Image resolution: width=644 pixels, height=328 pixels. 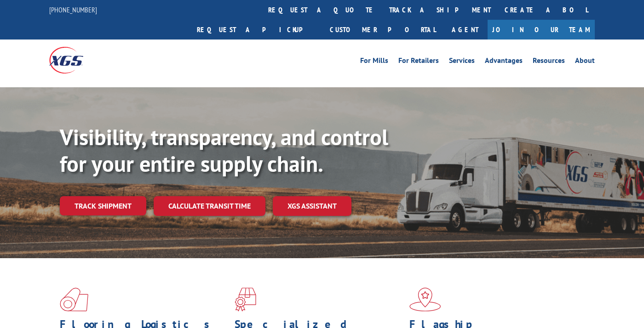 I want to click on a: Customer Portal, so click(x=383, y=29).